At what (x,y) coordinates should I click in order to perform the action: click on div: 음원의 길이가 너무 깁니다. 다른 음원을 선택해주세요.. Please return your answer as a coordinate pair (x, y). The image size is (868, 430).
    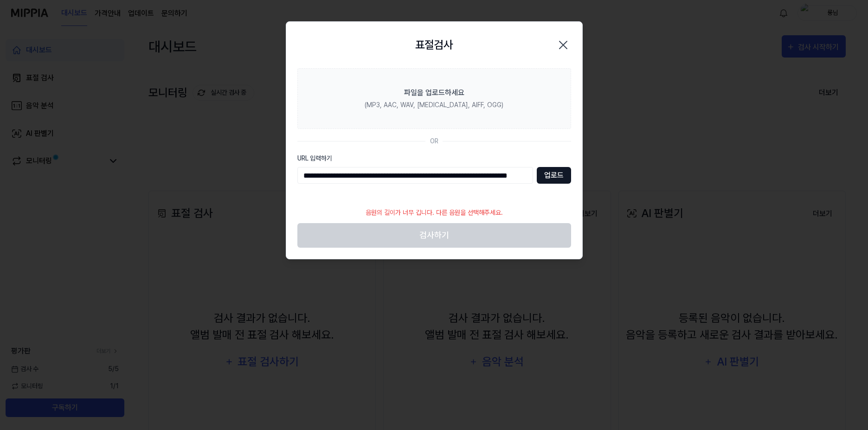
    Looking at the image, I should click on (434, 213).